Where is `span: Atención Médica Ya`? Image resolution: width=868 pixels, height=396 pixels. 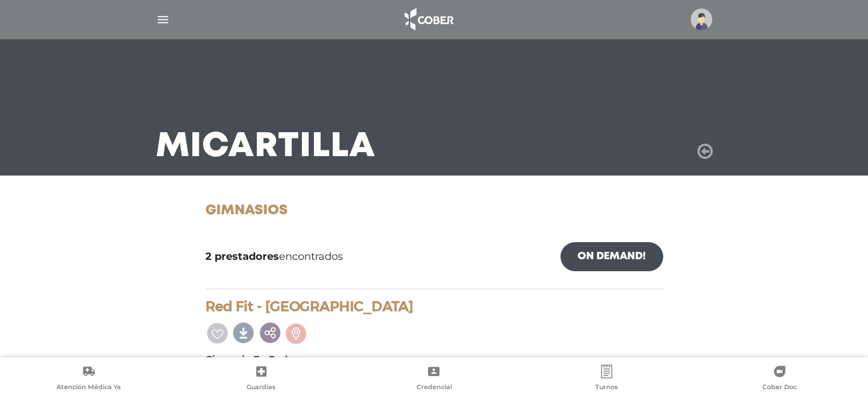 span: Atención Médica Ya is located at coordinates (89, 388).